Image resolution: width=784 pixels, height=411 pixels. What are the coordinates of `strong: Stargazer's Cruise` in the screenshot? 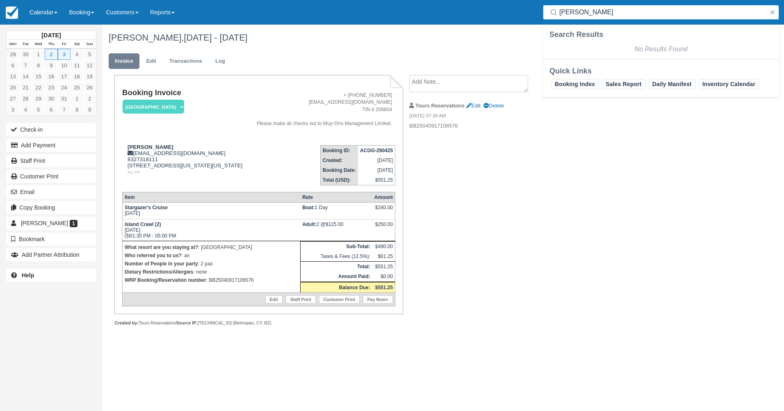 It's located at (146, 208).